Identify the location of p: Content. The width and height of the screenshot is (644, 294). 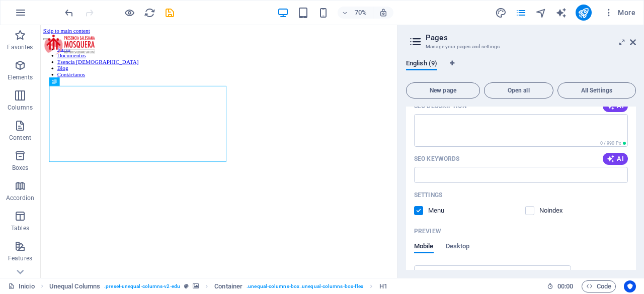
(20, 138).